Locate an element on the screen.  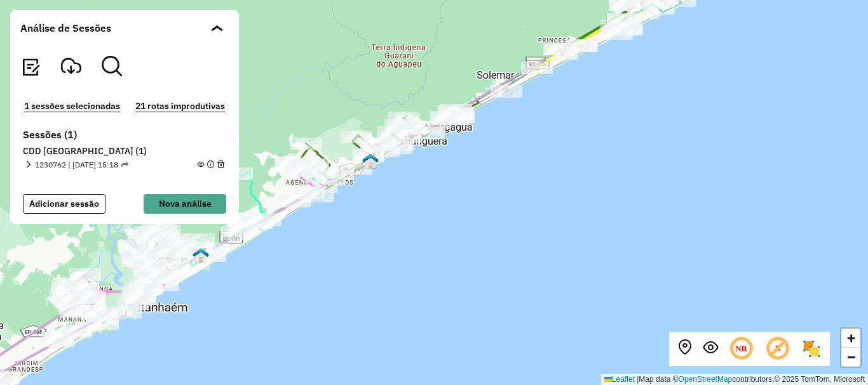
a: OpenStreetMap is located at coordinates (705, 379).